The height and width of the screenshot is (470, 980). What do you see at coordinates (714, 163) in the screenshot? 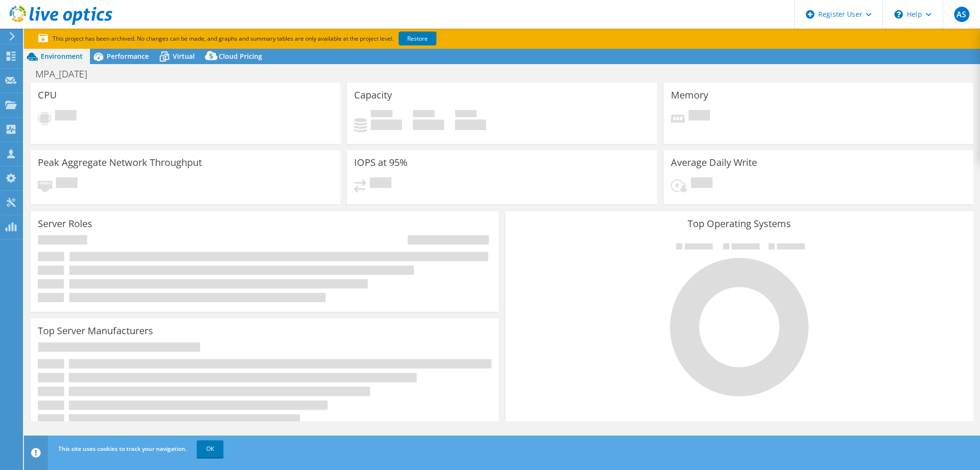
I see `h3: Average Daily Write` at bounding box center [714, 163].